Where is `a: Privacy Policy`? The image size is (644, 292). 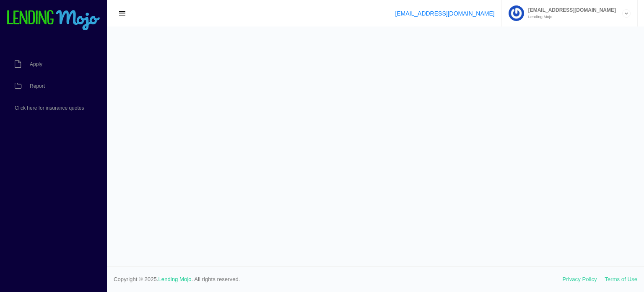 a: Privacy Policy is located at coordinates (579, 279).